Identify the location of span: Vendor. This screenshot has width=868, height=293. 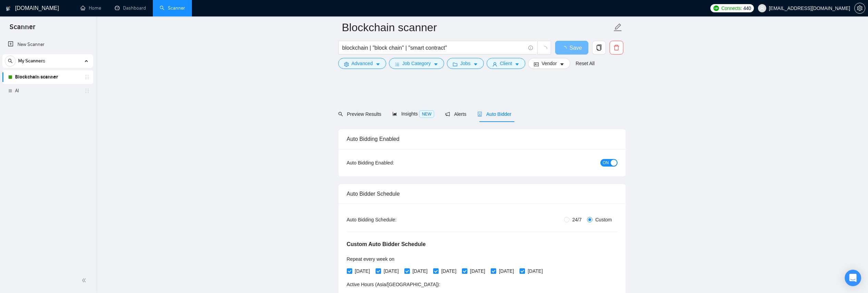
(549, 64).